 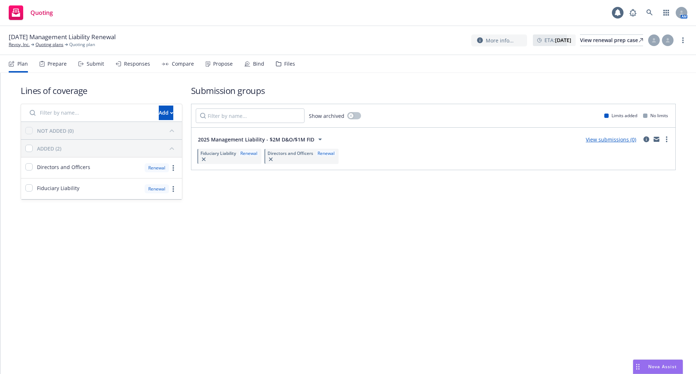 What do you see at coordinates (667, 13) in the screenshot?
I see `a: Switch app` at bounding box center [667, 13].